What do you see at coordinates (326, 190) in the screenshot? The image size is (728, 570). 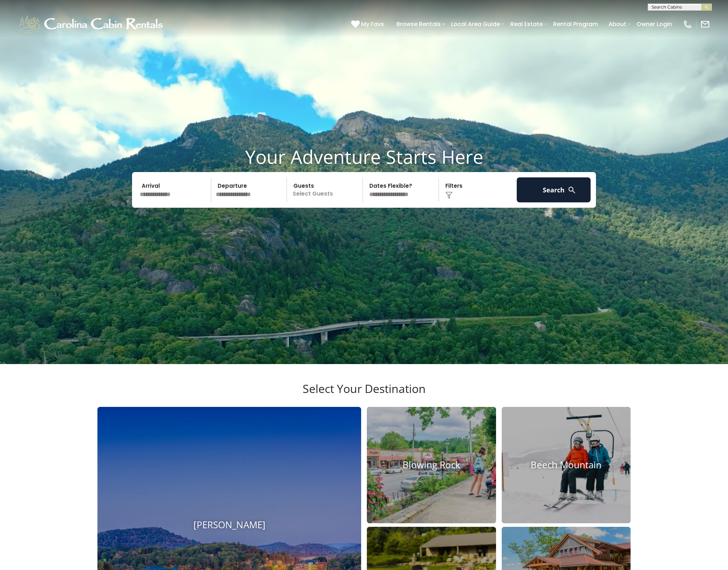 I see `p: Select Guests` at bounding box center [326, 190].